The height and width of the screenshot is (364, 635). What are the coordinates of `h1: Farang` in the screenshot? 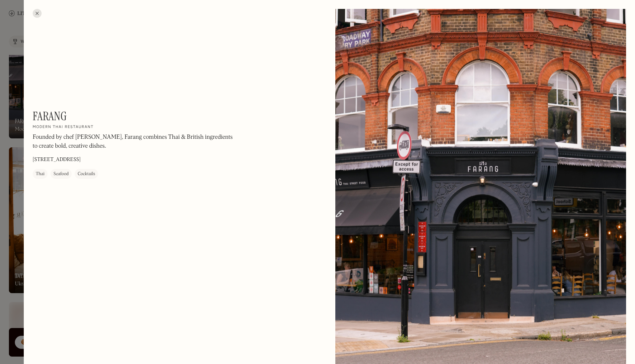 It's located at (50, 116).